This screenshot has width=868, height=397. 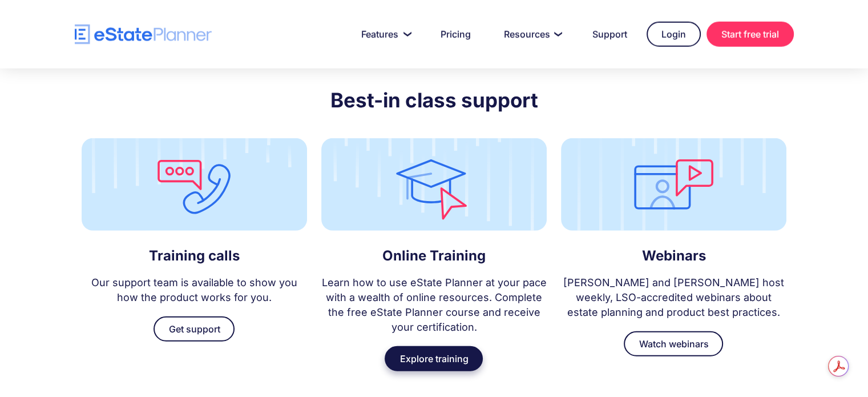 What do you see at coordinates (384, 34) in the screenshot?
I see `a: Features` at bounding box center [384, 34].